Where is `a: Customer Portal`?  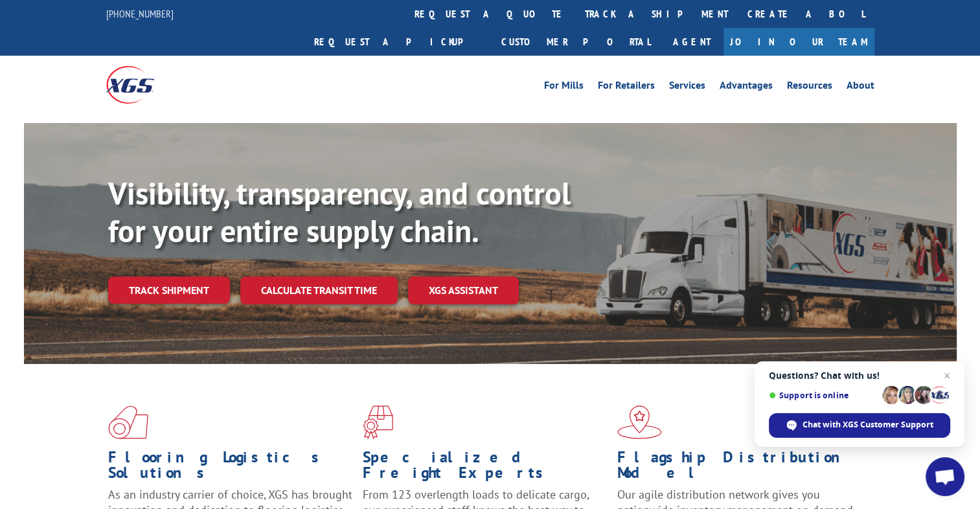 a: Customer Portal is located at coordinates (576, 42).